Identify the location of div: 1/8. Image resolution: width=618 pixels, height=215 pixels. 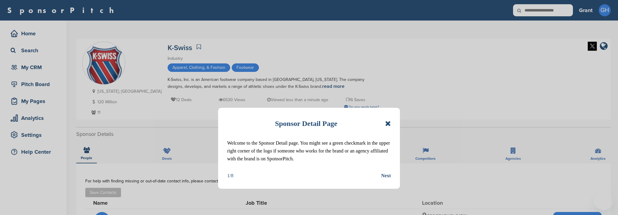
(230, 176).